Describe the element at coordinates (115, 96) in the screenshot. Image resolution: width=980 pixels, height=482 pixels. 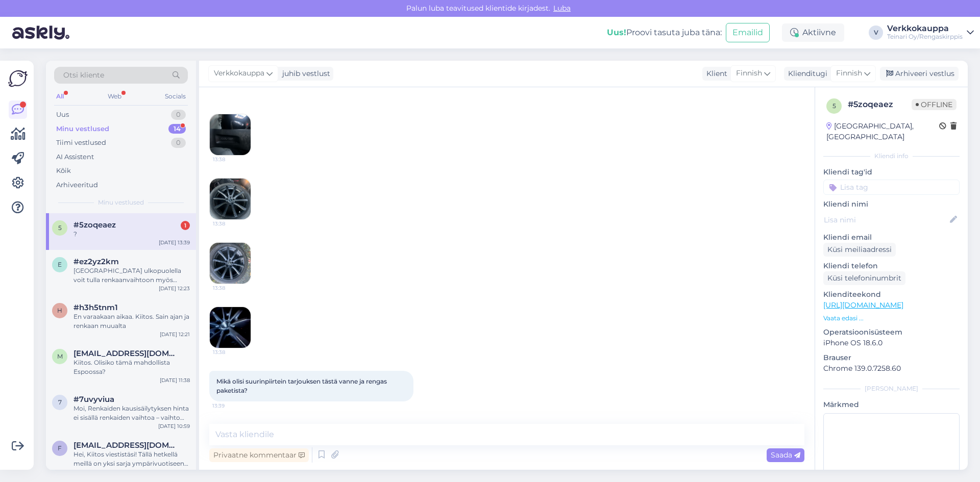
I see `div: Web` at that location.